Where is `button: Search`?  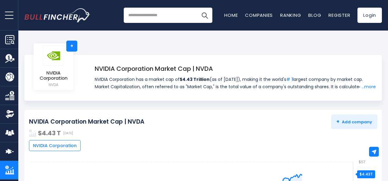 button: Search is located at coordinates (205, 15).